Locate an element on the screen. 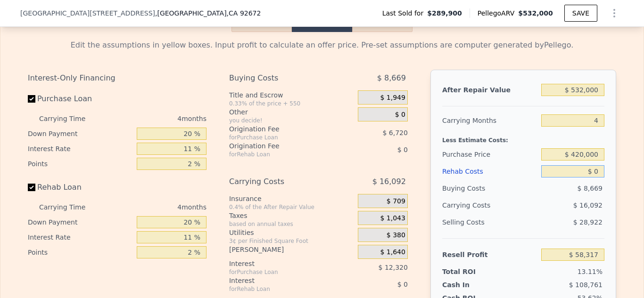  div: Taxes is located at coordinates (291, 216).